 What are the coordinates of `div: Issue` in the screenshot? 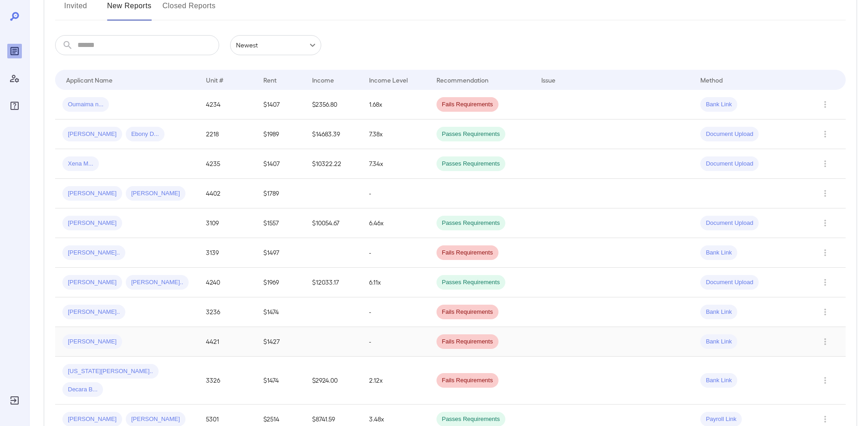 It's located at (548, 80).